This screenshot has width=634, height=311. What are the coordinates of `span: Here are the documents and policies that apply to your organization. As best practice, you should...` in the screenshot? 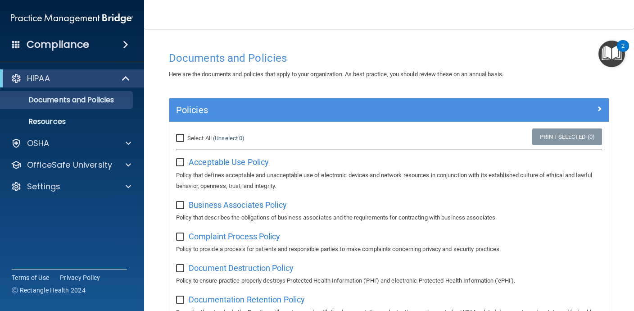 It's located at (336, 74).